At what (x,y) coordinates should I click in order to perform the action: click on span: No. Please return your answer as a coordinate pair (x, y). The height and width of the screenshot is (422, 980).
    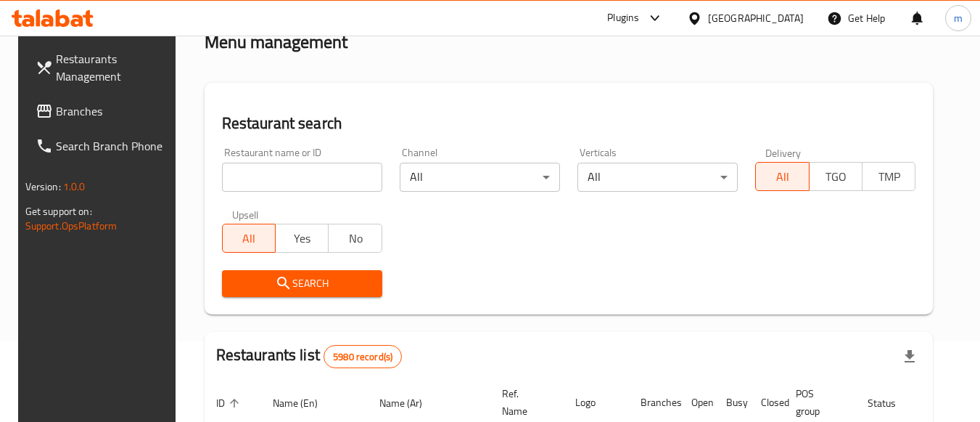
    Looking at the image, I should click on (355, 238).